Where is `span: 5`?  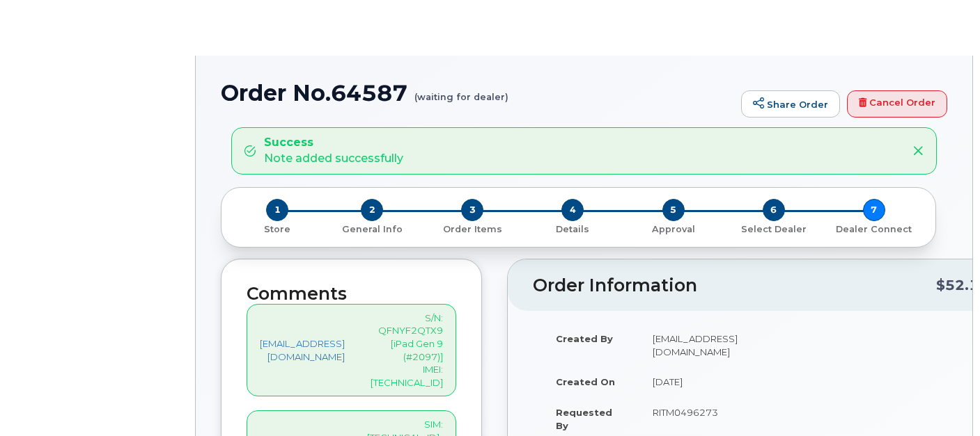
span: 5 is located at coordinates (673, 210).